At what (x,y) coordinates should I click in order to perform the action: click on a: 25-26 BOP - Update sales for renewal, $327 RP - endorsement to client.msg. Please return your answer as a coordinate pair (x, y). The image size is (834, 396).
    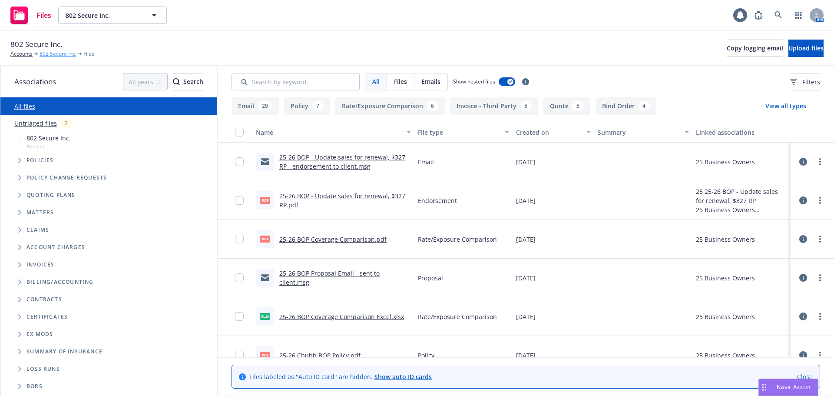
    Looking at the image, I should click on (342, 162).